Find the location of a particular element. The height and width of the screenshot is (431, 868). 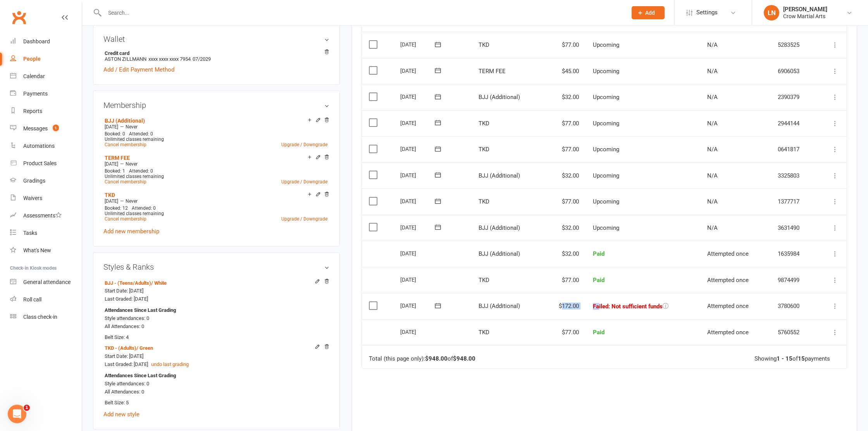

a: TKD is located at coordinates (110, 195).